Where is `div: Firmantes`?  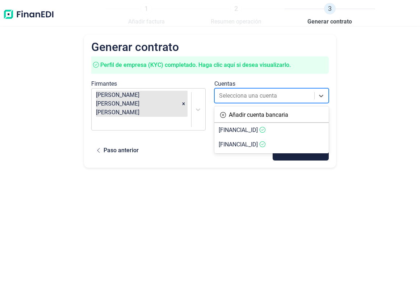
div: Firmantes is located at coordinates (148, 84).